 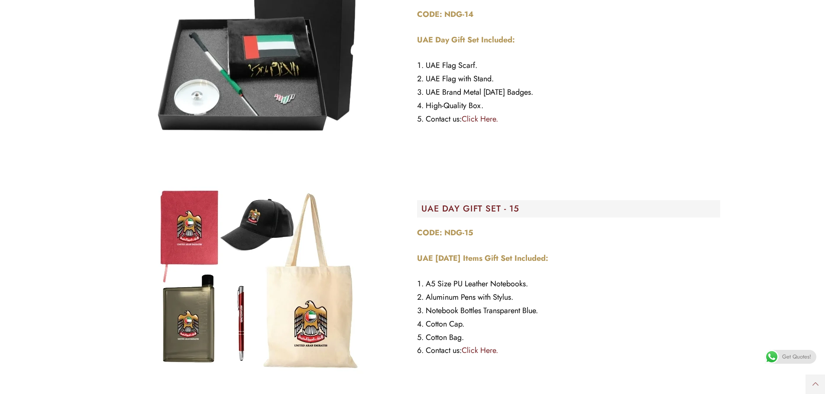 I want to click on div: Image Carousel, so click(x=257, y=282).